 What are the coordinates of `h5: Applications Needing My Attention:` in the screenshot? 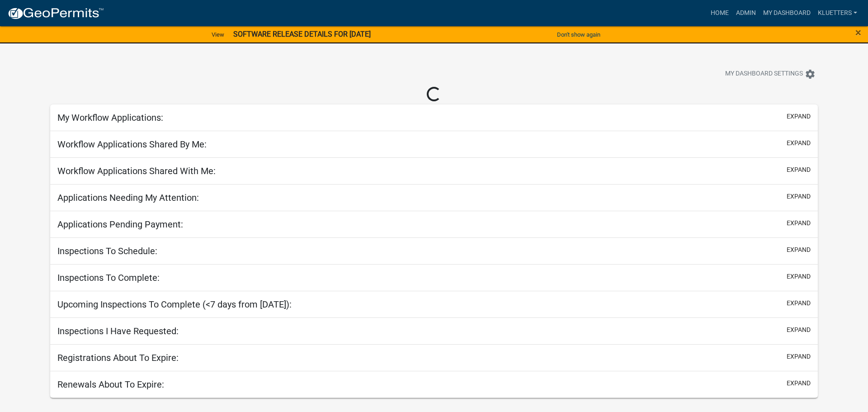 It's located at (128, 198).